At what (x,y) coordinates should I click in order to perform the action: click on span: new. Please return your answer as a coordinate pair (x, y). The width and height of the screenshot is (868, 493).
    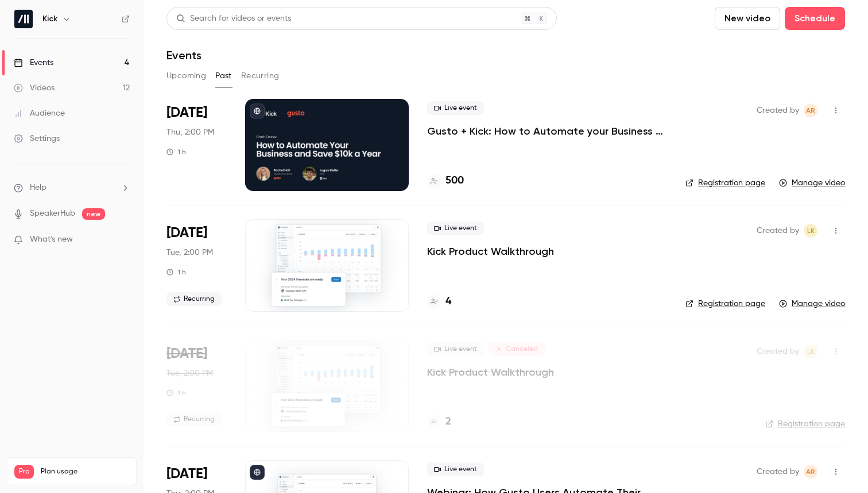
    Looking at the image, I should click on (94, 214).